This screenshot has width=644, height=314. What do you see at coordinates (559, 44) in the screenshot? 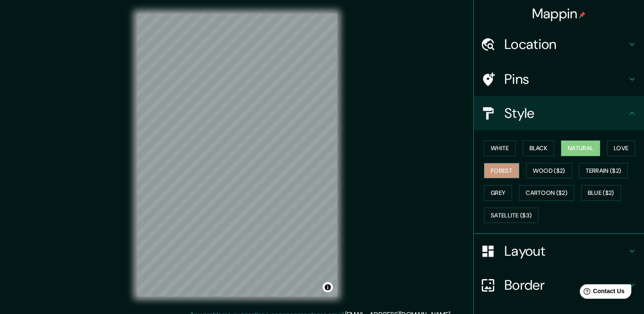
I see `div: Location` at bounding box center [559, 44].